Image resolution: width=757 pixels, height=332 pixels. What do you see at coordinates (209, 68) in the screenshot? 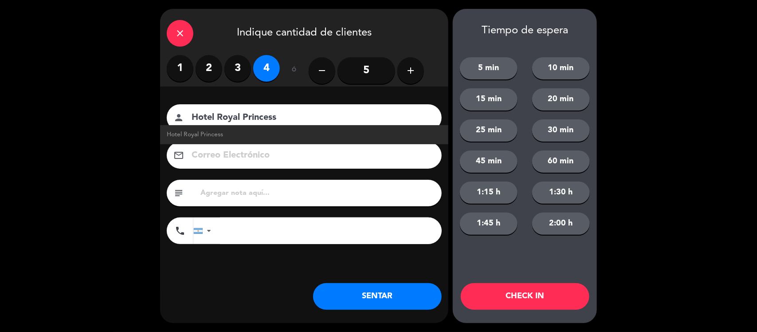
I see `label: 2` at bounding box center [209, 68].